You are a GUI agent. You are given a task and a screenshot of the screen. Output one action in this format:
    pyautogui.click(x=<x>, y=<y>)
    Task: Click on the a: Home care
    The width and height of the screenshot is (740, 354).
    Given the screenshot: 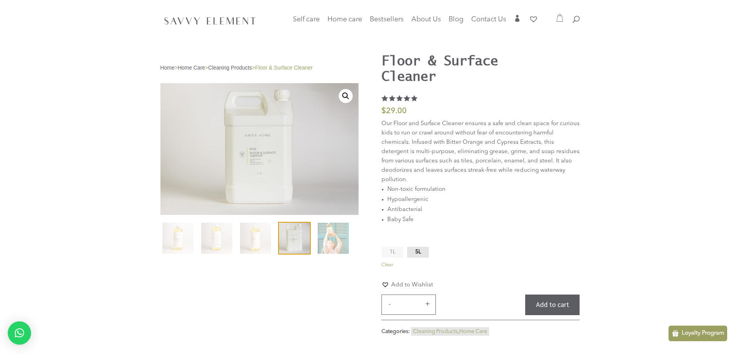 What is the action you would take?
    pyautogui.click(x=344, y=24)
    